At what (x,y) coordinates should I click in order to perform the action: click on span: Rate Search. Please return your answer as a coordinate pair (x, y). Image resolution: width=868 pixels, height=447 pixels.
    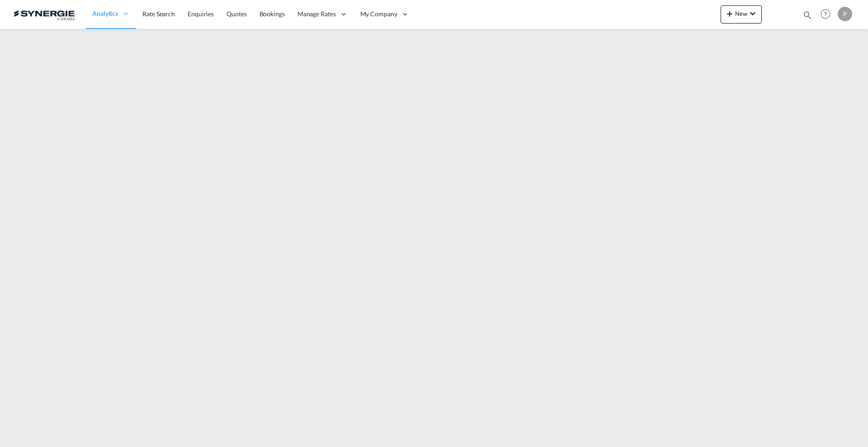
    Looking at the image, I should click on (159, 13).